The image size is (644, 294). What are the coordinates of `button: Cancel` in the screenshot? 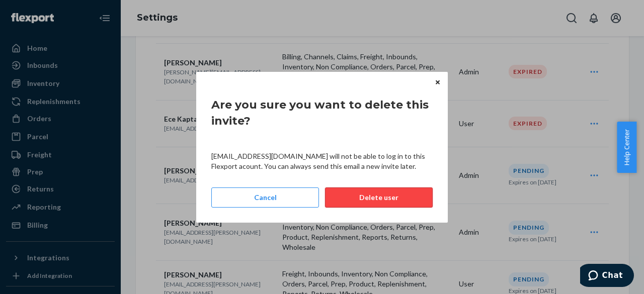 It's located at (265, 198).